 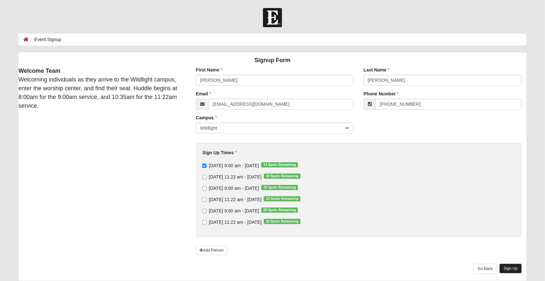 I want to click on label: Last Name, so click(x=377, y=70).